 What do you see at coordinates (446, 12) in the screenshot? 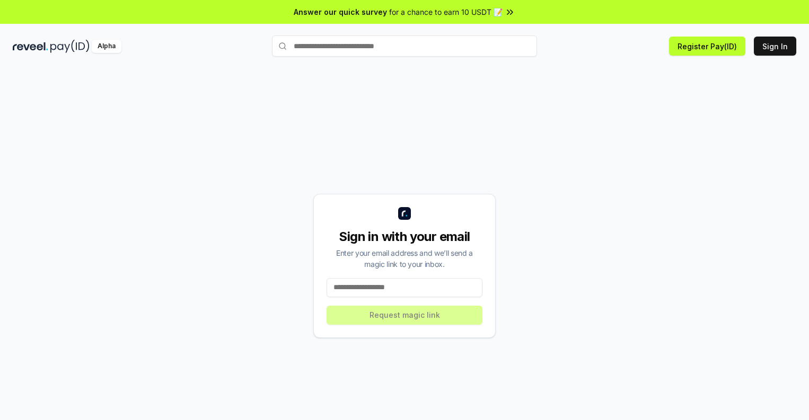
I see `span: for a chance to earn 10 USDT 📝` at bounding box center [446, 12].